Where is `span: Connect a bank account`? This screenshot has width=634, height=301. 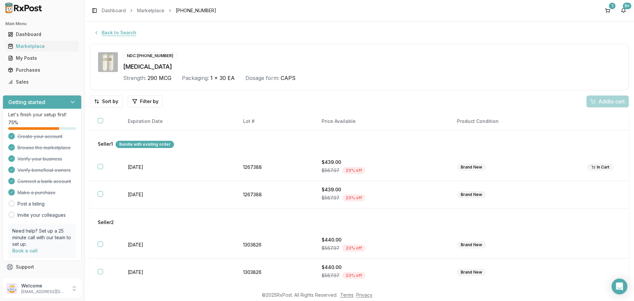
span: Connect a bank account is located at coordinates (44, 181).